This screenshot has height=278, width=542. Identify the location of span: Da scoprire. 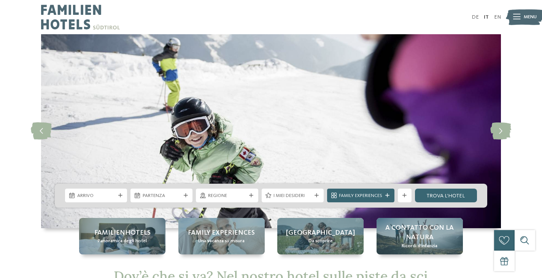
(321, 241).